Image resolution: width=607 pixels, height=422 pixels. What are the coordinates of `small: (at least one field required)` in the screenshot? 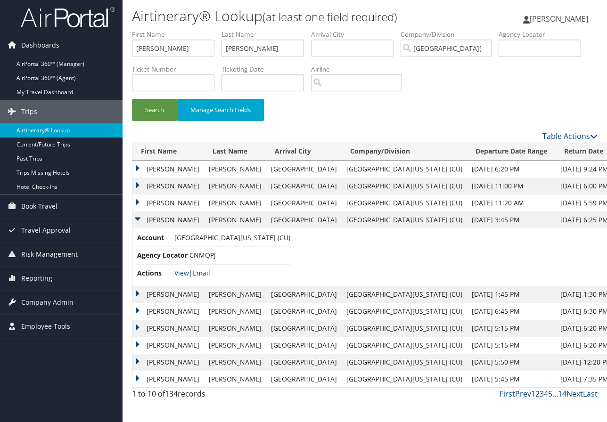 It's located at (330, 16).